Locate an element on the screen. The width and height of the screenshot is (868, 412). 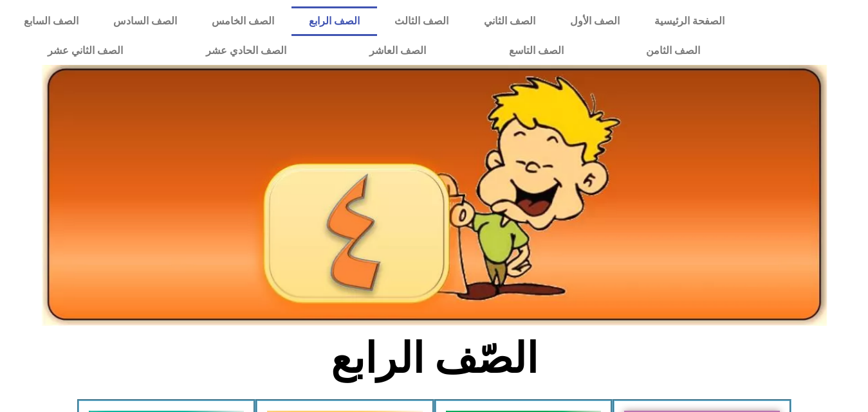
a: الصف الثامن is located at coordinates (673, 50).